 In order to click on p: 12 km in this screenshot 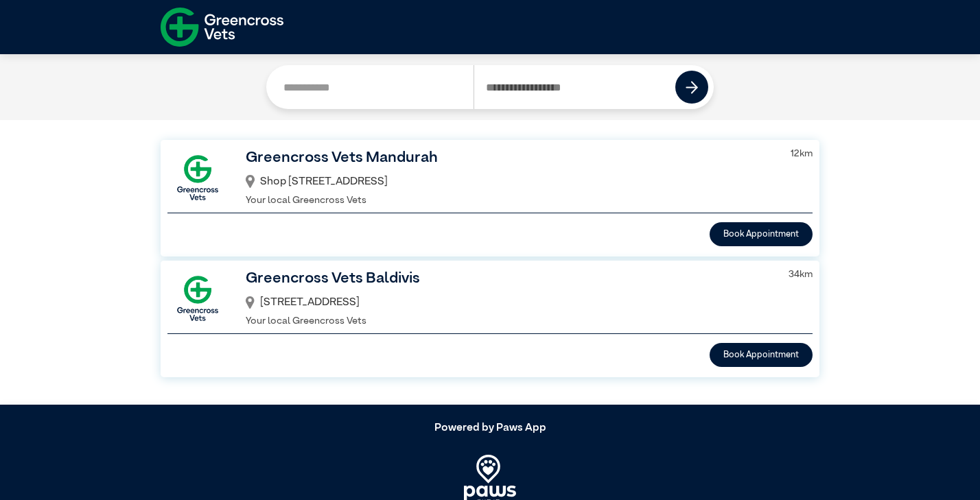, I will do `click(801, 154)`.